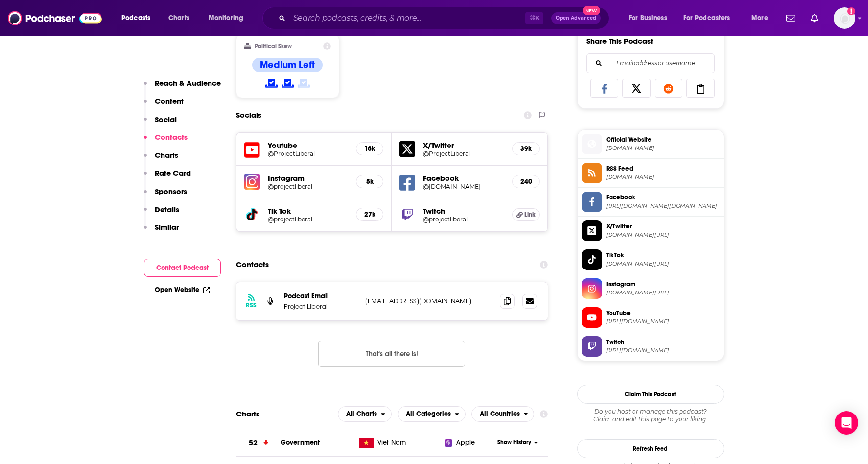  Describe the element at coordinates (663, 139) in the screenshot. I see `span: Official Website` at that location.